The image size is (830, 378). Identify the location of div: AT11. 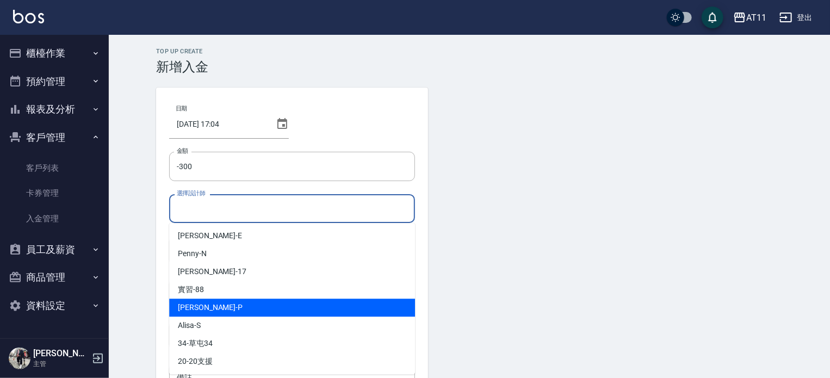
(756, 17).